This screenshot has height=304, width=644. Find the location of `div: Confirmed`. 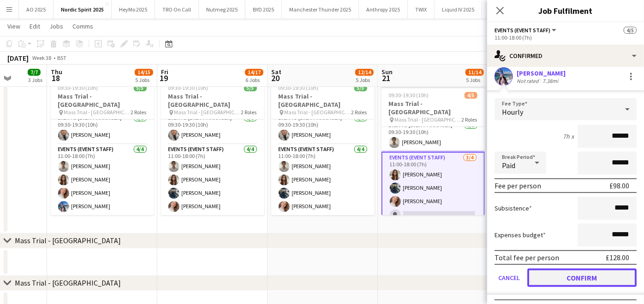

div: Confirmed is located at coordinates (565, 56).